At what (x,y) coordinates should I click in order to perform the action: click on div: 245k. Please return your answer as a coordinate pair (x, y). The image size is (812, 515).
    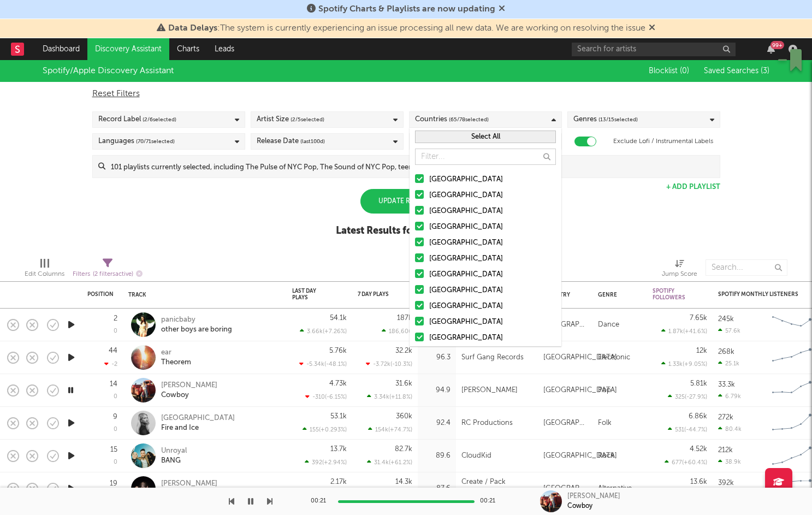
    Looking at the image, I should click on (726, 319).